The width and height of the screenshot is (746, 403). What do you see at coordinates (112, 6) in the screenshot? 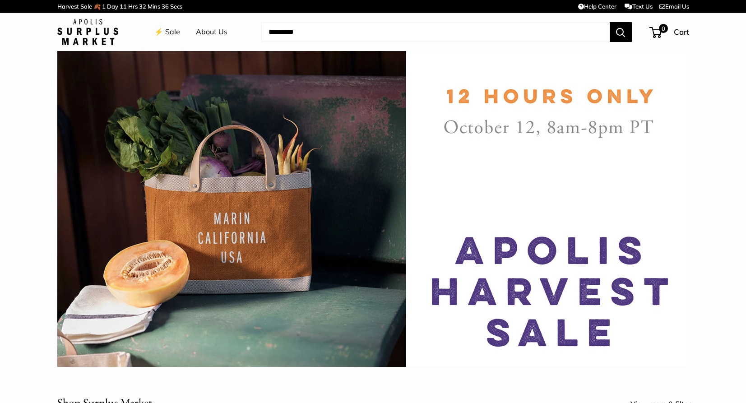
I see `span: Day` at bounding box center [112, 6].